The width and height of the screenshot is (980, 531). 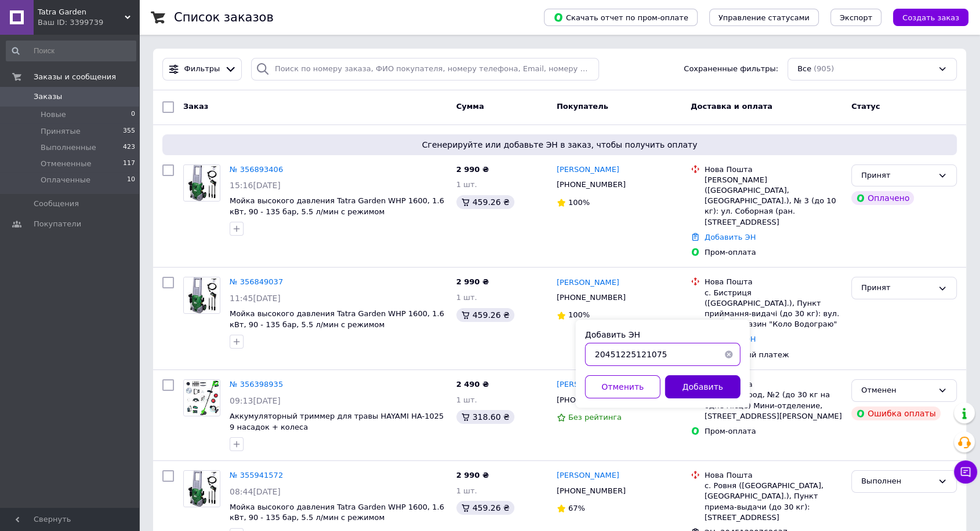 I want to click on div: Принят, so click(x=897, y=175).